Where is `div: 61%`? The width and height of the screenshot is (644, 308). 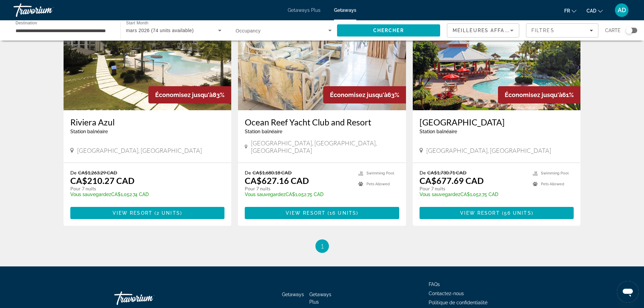
div: 61% is located at coordinates (539, 94).